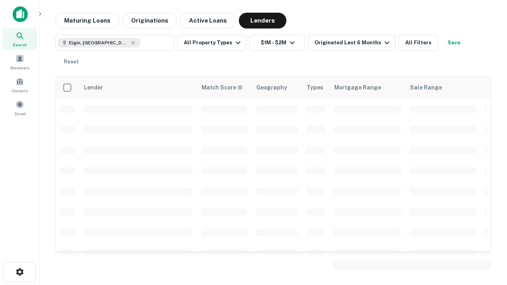 Image resolution: width=507 pixels, height=285 pixels. Describe the element at coordinates (20, 14) in the screenshot. I see `img: capitalize-icon.png` at that location.